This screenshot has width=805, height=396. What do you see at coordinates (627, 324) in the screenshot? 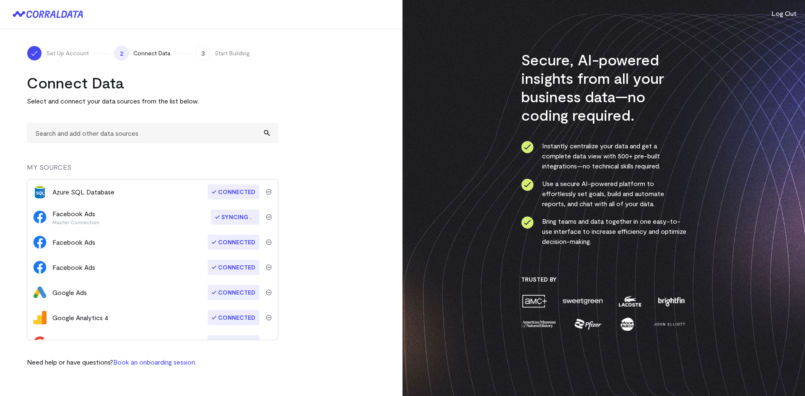
I see `img: moon-juice-8ce53f195c39be87c9a230f0550ad6397bce459ce93e102f0ba2bdfd7b7a5226.png` at bounding box center [627, 324].